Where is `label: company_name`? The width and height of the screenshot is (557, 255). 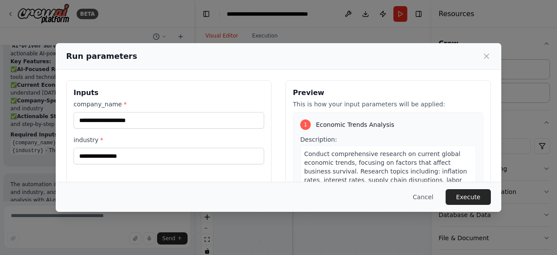
label: company_name is located at coordinates (169, 104).